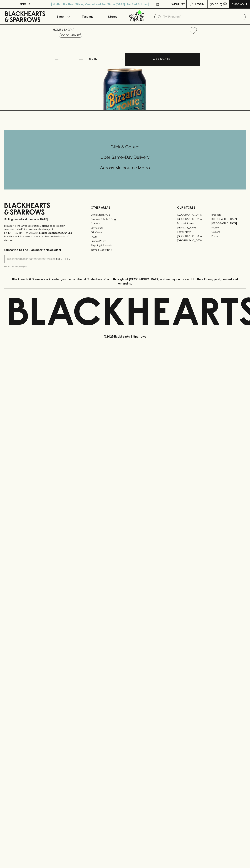 This screenshot has width=250, height=868. What do you see at coordinates (39, 250) in the screenshot?
I see `p: Subscribe to The Blackhearts Newsletter` at bounding box center [39, 250].